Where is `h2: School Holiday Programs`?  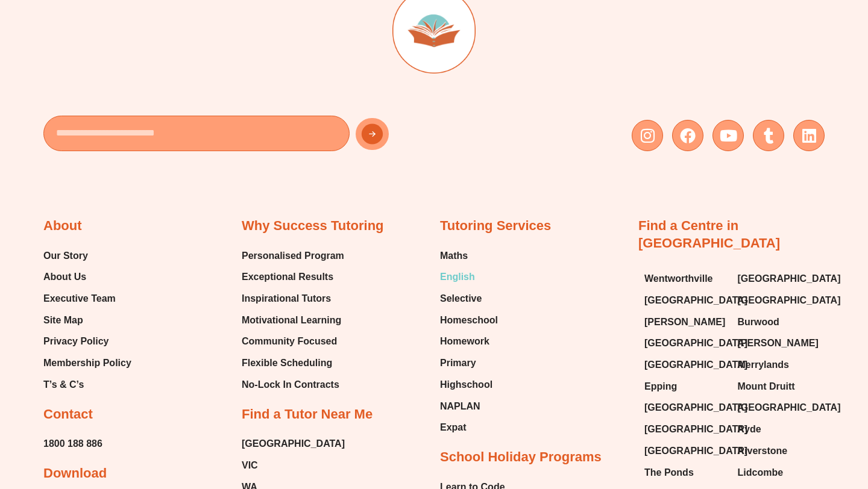 h2: School Holiday Programs is located at coordinates (521, 458).